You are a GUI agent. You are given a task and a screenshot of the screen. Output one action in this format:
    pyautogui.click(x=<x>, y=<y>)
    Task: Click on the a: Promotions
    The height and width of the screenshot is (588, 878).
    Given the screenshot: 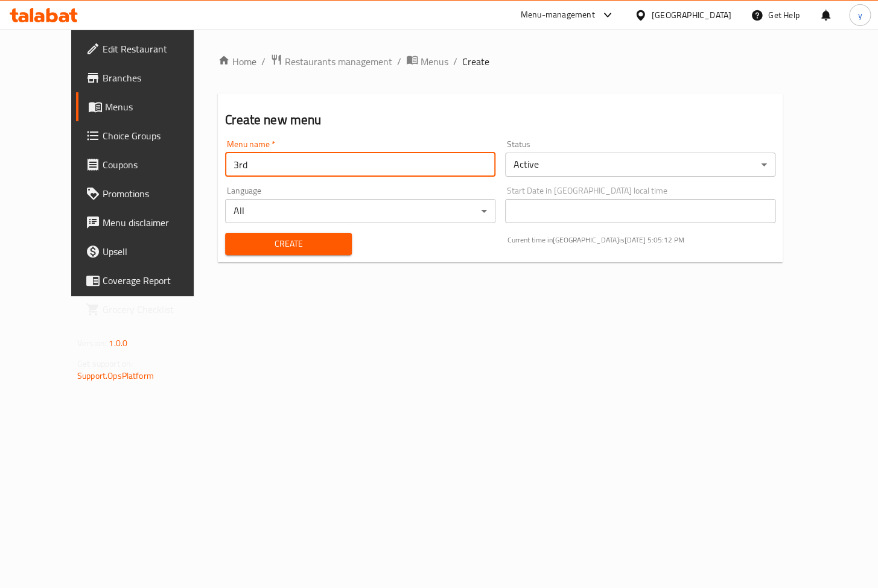 What is the action you would take?
    pyautogui.click(x=147, y=194)
    